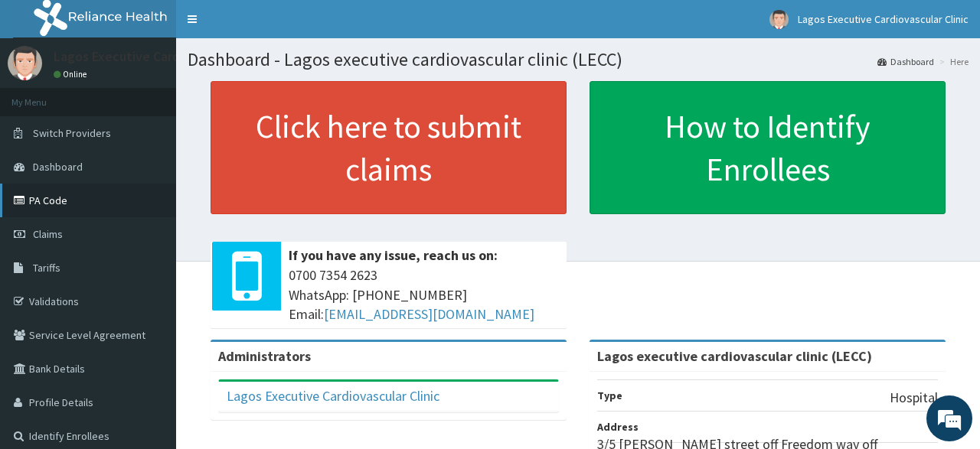  What do you see at coordinates (333, 396) in the screenshot?
I see `a: Lagos Executive Cardiovascular Clinic` at bounding box center [333, 396].